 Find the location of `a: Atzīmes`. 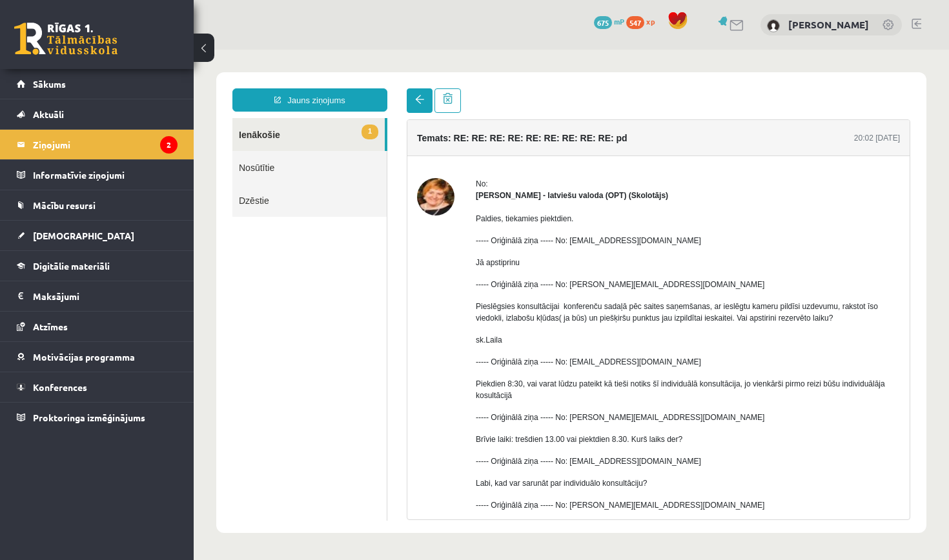

a: Atzīmes is located at coordinates (97, 326).